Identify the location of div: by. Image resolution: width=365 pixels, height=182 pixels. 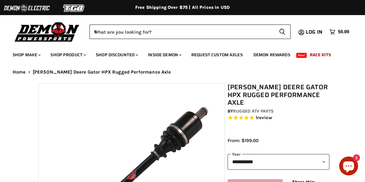
(278, 112).